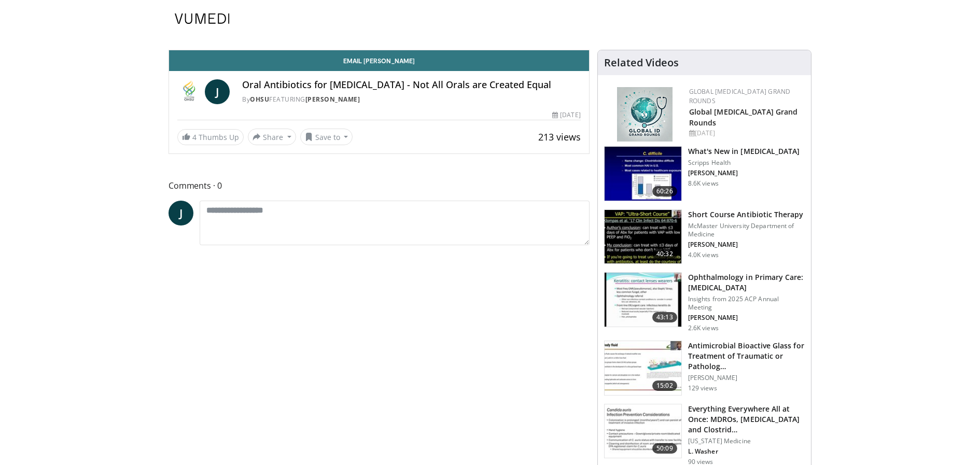  I want to click on img: 8828b190-63b7-4755-985f-be01b6c06460.150x105_q85_crop-smart_upscale.jpg, so click(643, 174).